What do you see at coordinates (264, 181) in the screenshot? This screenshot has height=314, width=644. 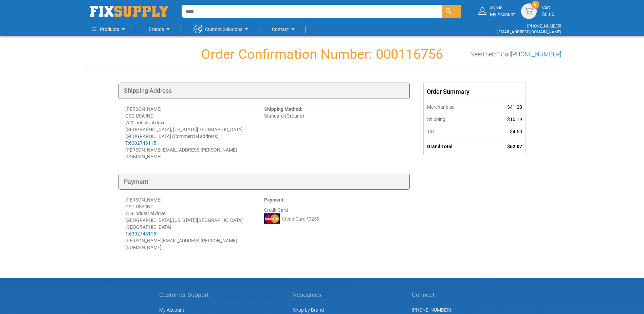 I see `div: Payment` at bounding box center [264, 181].